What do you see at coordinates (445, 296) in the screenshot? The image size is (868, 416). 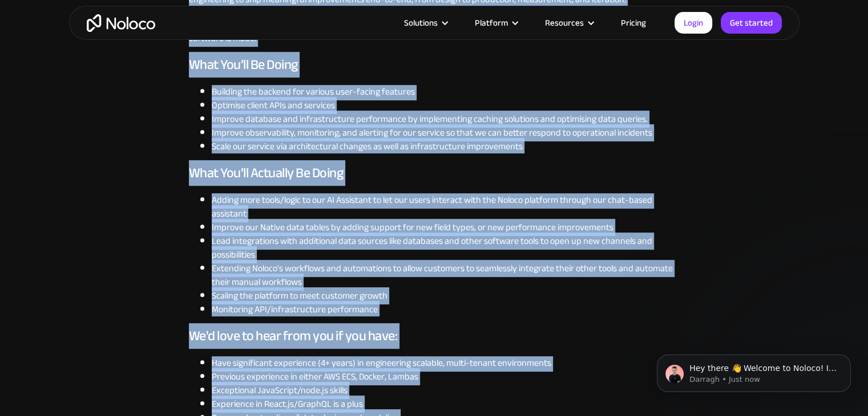 I see `li: Scaling the platform to meet customer growth` at bounding box center [445, 296].